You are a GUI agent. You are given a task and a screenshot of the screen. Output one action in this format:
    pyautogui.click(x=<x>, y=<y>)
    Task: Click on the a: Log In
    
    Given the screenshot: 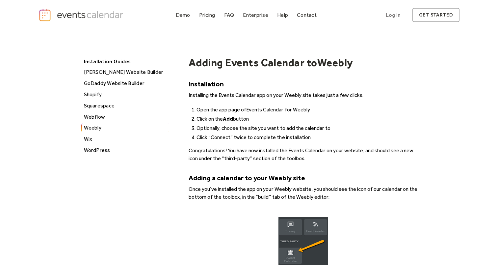 What is the action you would take?
    pyautogui.click(x=393, y=15)
    